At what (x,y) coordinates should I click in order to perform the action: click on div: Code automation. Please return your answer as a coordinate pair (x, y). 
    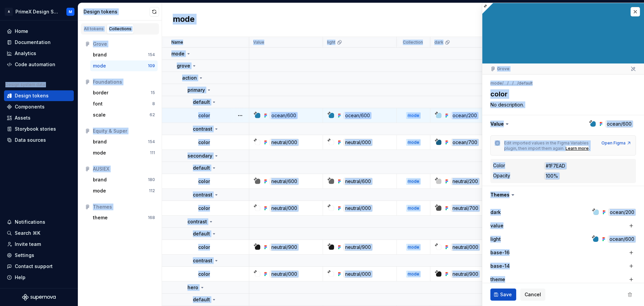
    Looking at the image, I should click on (35, 64).